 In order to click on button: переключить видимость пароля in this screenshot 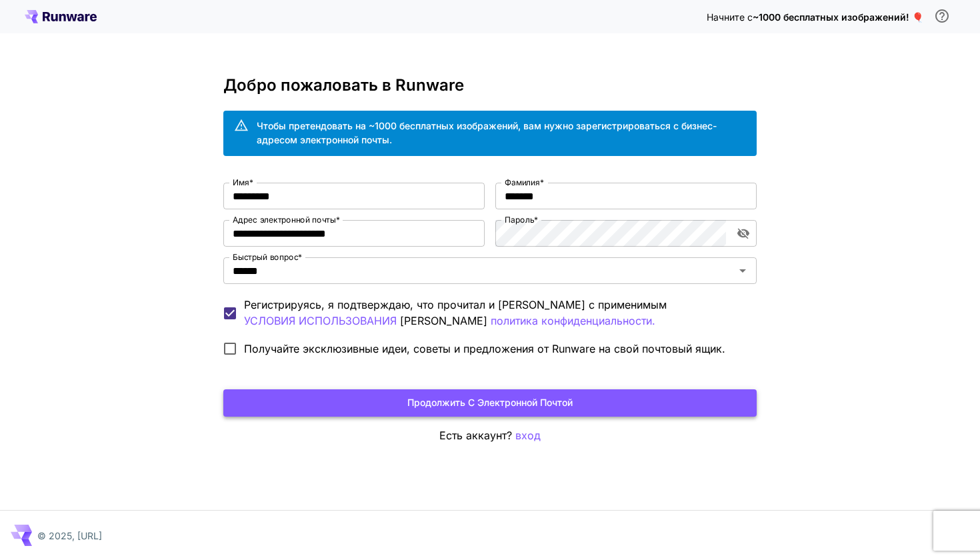, I will do `click(743, 233)`.